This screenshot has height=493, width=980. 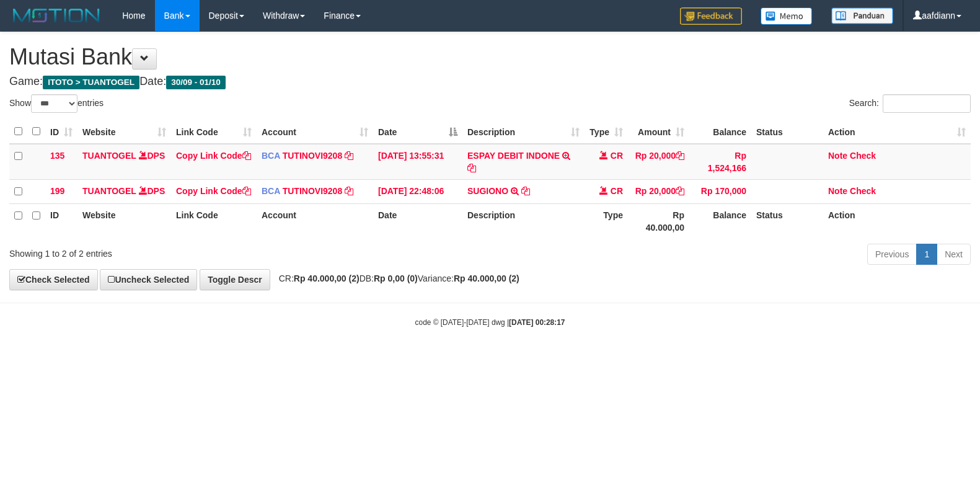 What do you see at coordinates (523, 221) in the screenshot?
I see `th: Description` at bounding box center [523, 221].